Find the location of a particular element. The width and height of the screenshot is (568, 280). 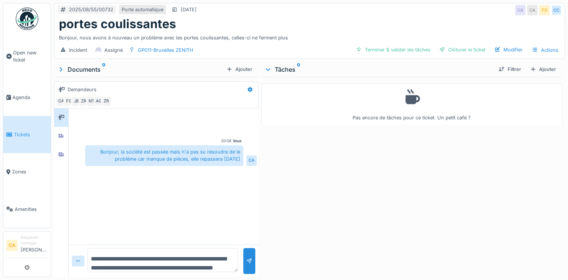

div: GP011-Bruxelles ZENITH is located at coordinates (166, 50).